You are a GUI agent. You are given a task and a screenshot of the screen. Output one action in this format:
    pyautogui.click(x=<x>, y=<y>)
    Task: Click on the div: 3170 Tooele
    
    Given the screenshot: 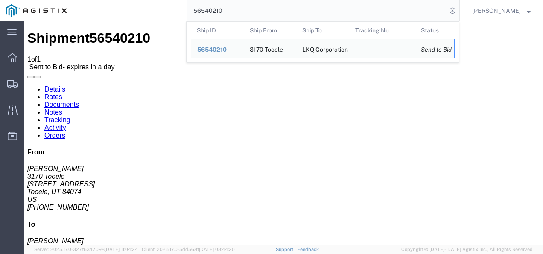 What is the action you would take?
    pyautogui.click(x=266, y=48)
    